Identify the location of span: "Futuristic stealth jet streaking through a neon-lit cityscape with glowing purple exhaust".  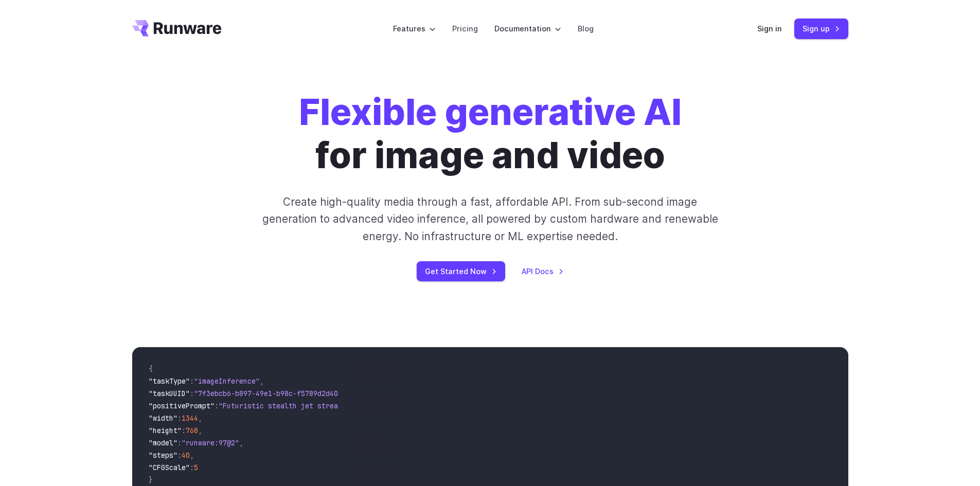
(405, 406).